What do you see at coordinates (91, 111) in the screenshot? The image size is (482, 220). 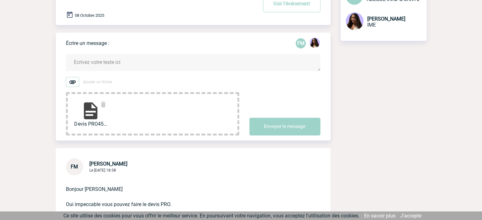 I see `img: file-document.svg` at bounding box center [91, 111].